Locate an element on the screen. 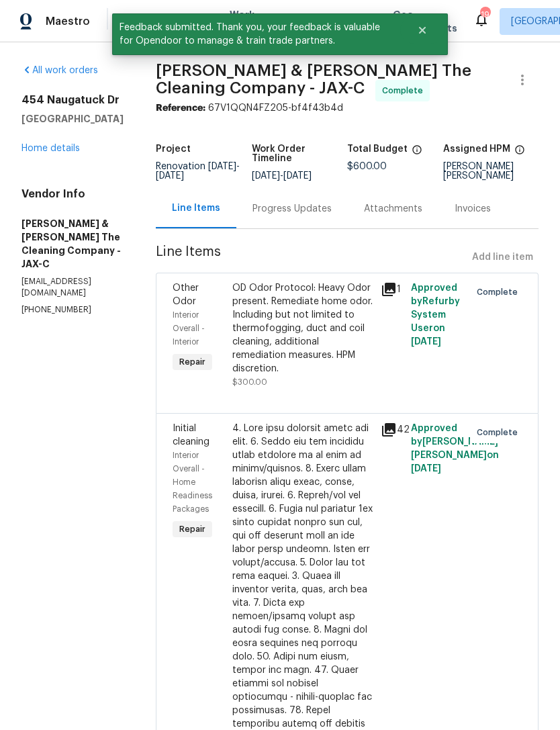 This screenshot has height=730, width=560. div: Progress Updates is located at coordinates (292, 209).